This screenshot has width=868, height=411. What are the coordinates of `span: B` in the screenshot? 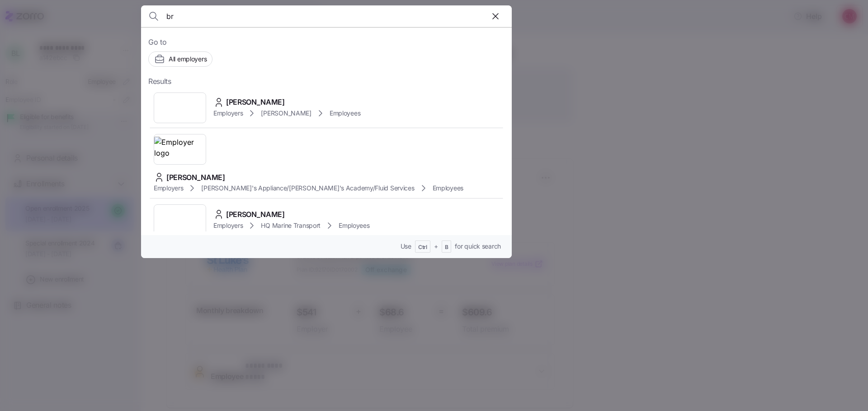 It's located at (447, 247).